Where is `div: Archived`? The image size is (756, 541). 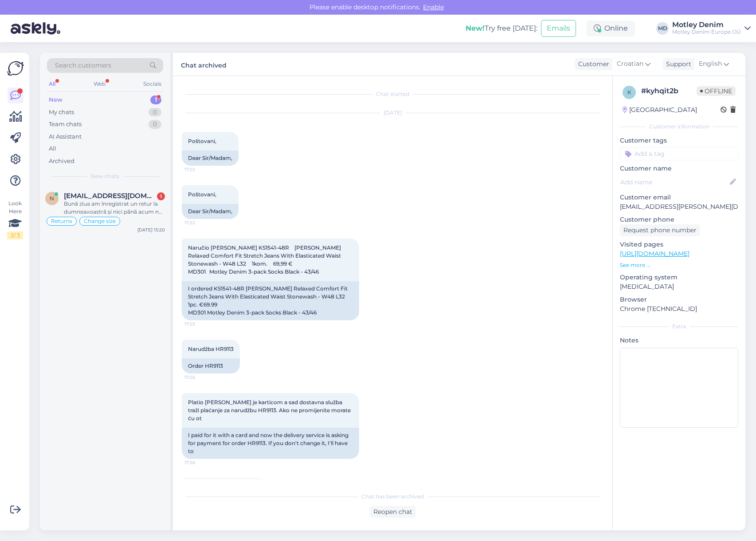
div: Archived is located at coordinates (61, 161).